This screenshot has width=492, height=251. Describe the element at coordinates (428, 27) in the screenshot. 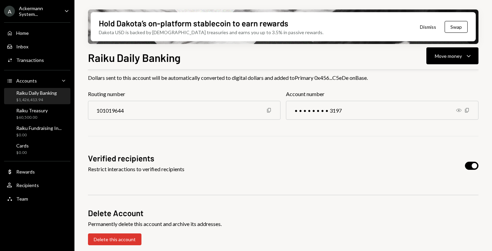

I see `button: Dismiss` at that location.